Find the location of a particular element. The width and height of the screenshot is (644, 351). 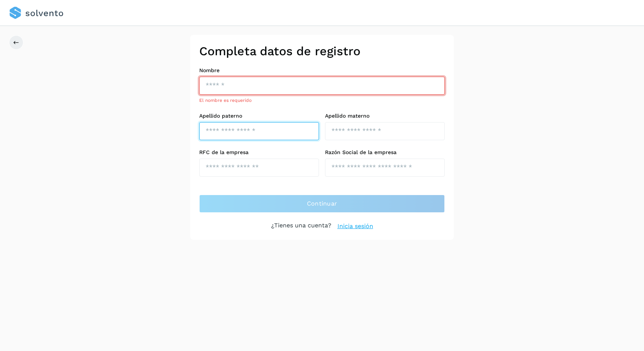

button: Continuar is located at coordinates (322, 204).